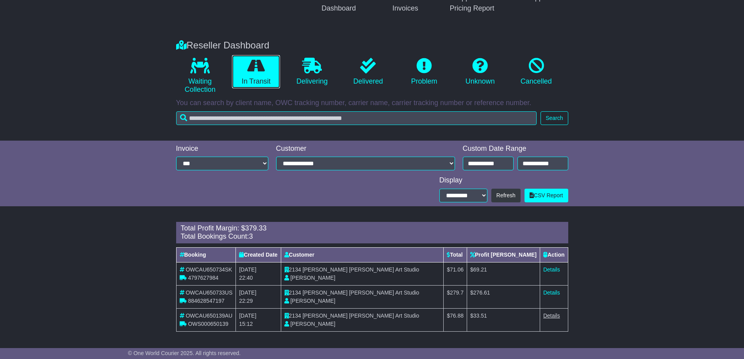 The height and width of the screenshot is (359, 744). Describe the element at coordinates (457, 270) in the screenshot. I see `span: 71.06` at that location.